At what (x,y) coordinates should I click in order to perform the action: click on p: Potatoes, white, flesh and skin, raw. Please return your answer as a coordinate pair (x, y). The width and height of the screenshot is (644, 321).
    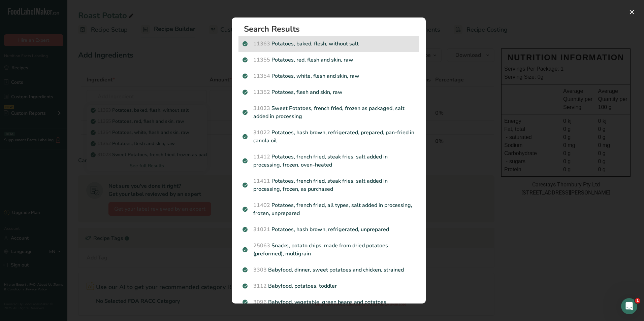
    Looking at the image, I should click on (329, 76).